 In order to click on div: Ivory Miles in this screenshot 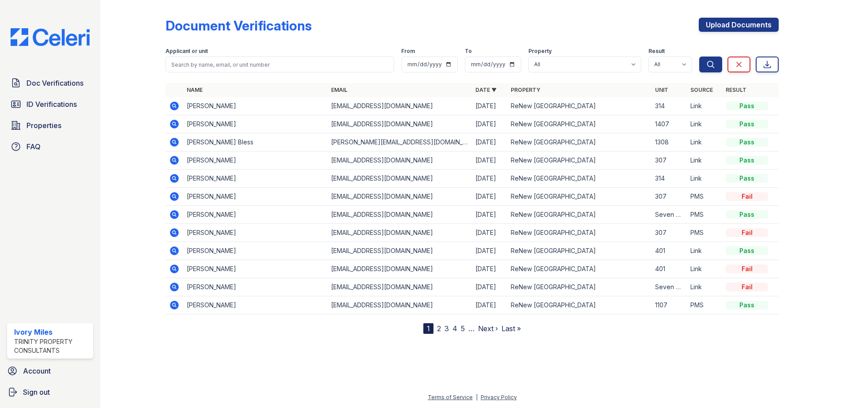, I will do `click(52, 332)`.